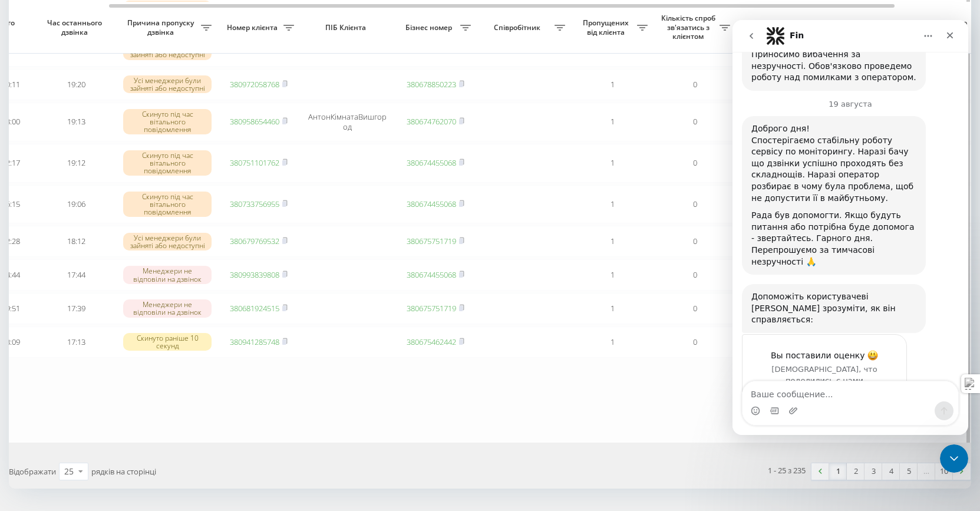 The width and height of the screenshot is (980, 511). What do you see at coordinates (76, 164) in the screenshot?
I see `td: 19:12` at bounding box center [76, 164].